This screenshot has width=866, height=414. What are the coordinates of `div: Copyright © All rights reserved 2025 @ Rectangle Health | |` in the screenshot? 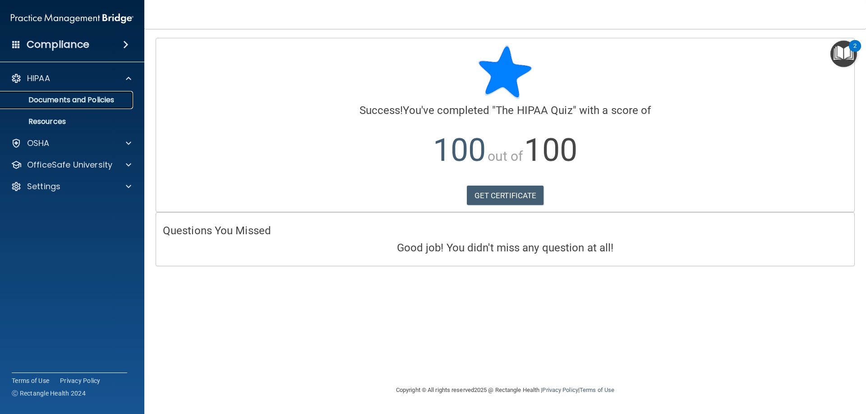 It's located at (505, 390).